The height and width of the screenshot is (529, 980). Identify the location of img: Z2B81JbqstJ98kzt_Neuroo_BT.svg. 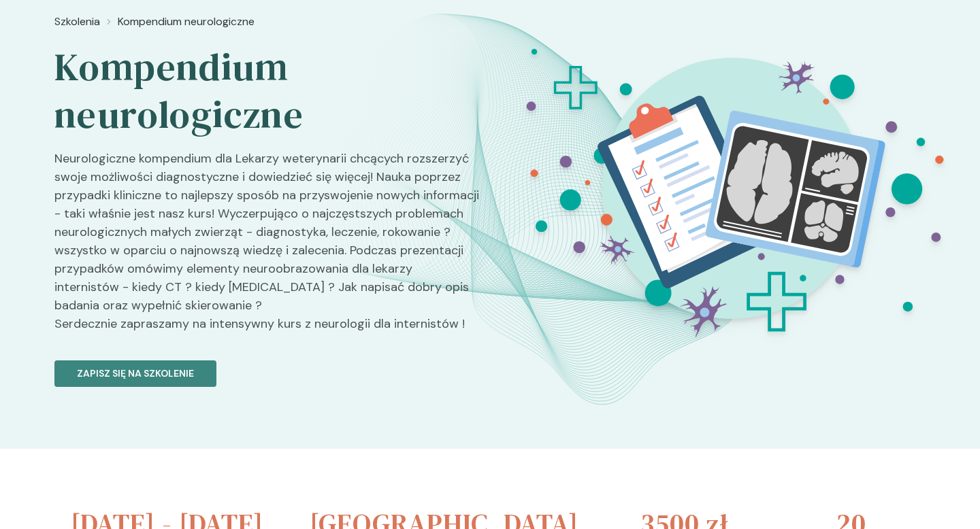
(730, 189).